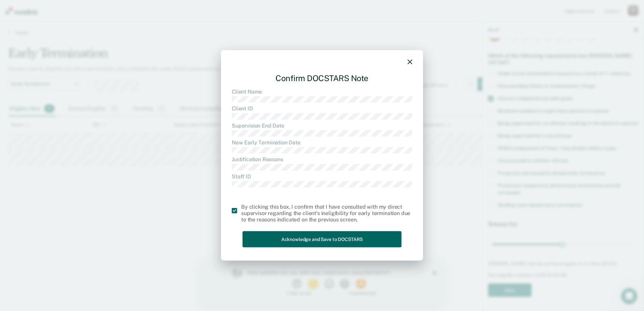 Image resolution: width=644 pixels, height=311 pixels. What do you see at coordinates (322, 142) in the screenshot?
I see `dt: New Early Termination Date` at bounding box center [322, 142].